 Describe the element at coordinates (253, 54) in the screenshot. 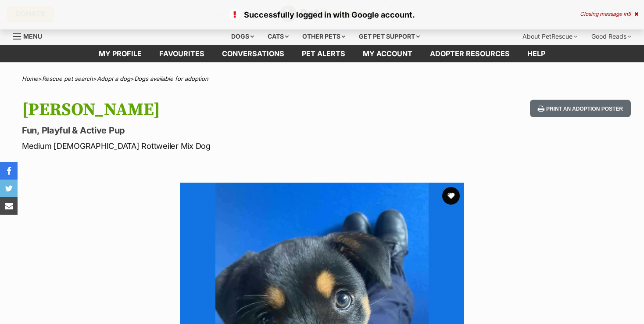

I see `a: conversations` at that location.